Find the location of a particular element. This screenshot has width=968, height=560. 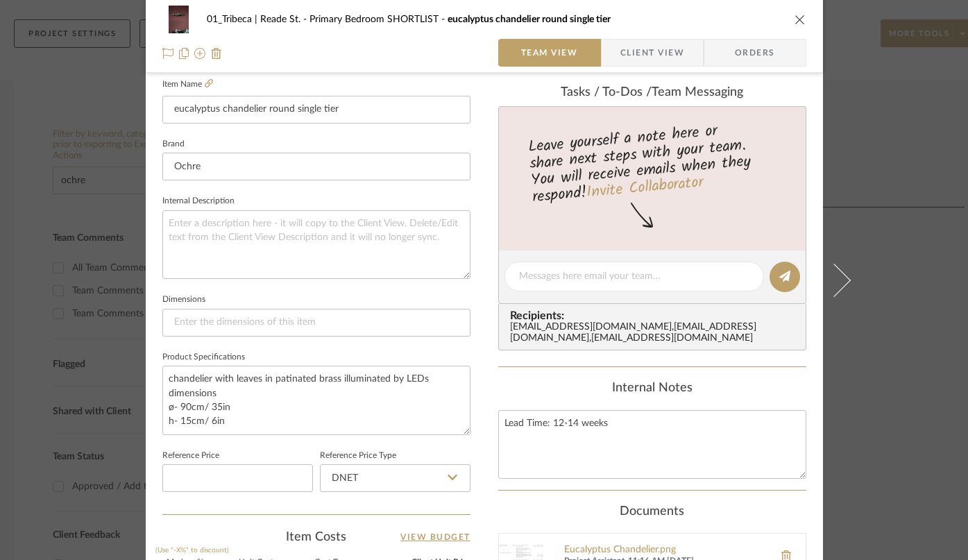

span: Client View is located at coordinates (653, 53).